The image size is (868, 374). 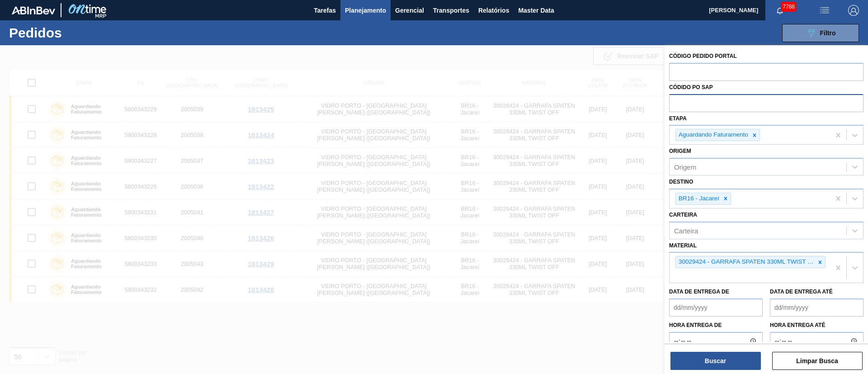 I want to click on div: BR16 - Jacareí, so click(x=698, y=199).